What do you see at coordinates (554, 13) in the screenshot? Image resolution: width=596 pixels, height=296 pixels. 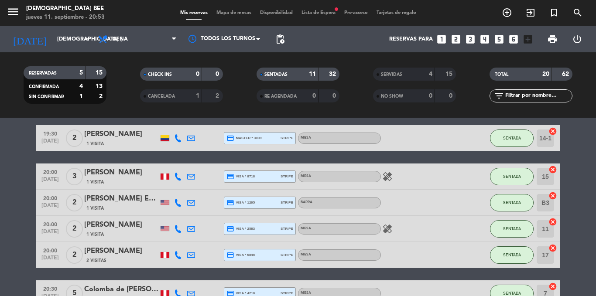 I see `i: turned_in_not` at bounding box center [554, 13].